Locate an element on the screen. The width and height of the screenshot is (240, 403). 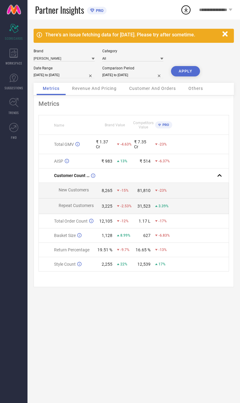
div: 1.17 L is located at coordinates (144, 221).